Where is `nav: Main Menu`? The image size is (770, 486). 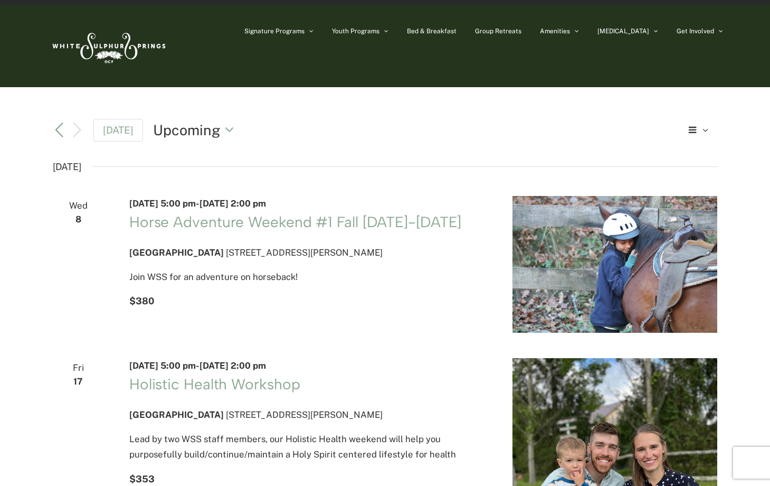 nav: Main Menu is located at coordinates (484, 31).